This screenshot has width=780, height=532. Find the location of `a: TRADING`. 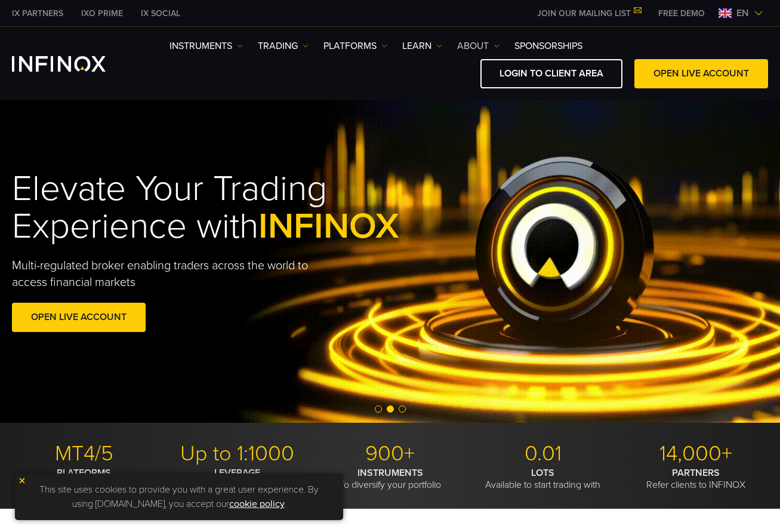

a: TRADING is located at coordinates (283, 46).